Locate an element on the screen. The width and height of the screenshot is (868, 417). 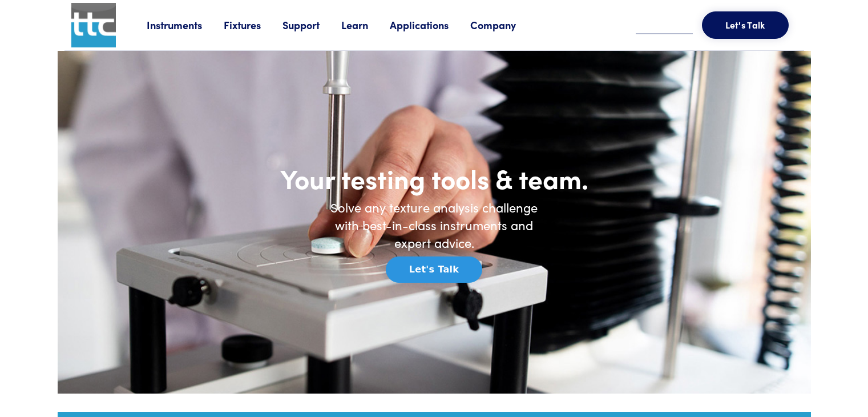
h6: Solve any texture analysis challenge with best-in-class instruments and expert advice. is located at coordinates (434, 225).